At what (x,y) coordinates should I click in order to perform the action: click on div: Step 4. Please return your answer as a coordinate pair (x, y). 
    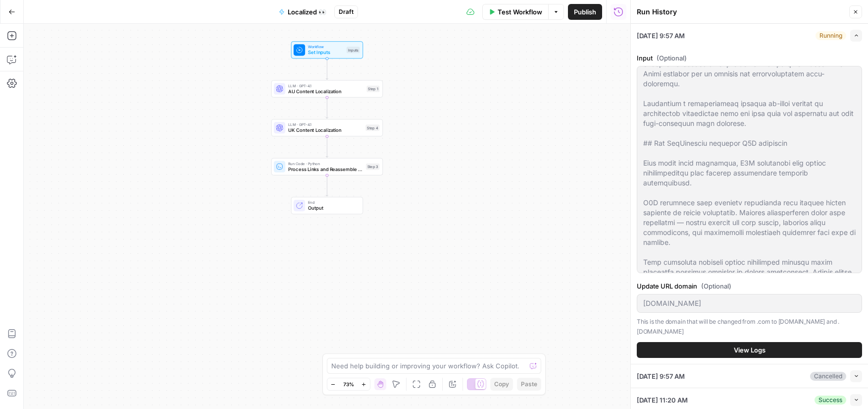
    Looking at the image, I should click on (372, 127).